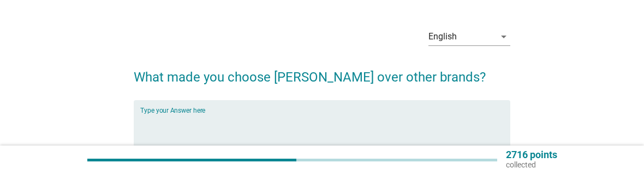 This screenshot has height=174, width=644. Describe the element at coordinates (503, 36) in the screenshot. I see `i: arrow_drop_down` at that location.